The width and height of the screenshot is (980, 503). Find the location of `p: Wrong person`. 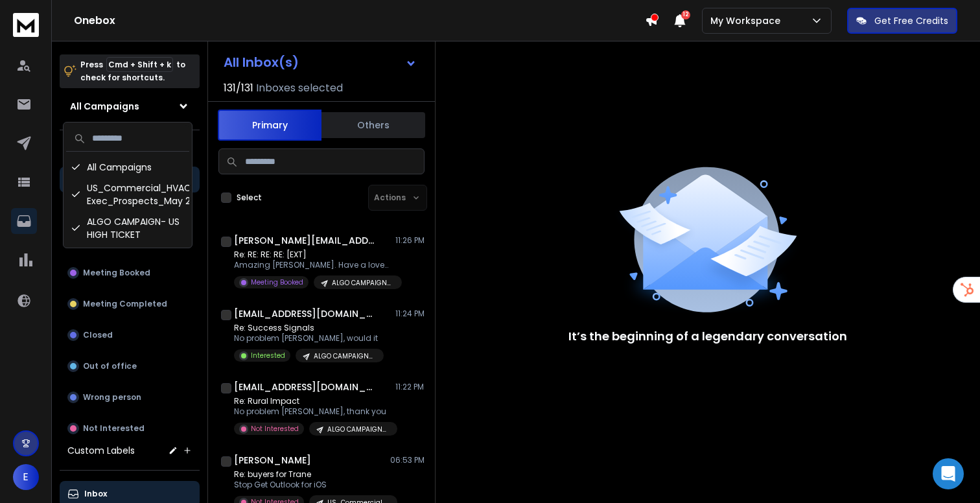

p: Wrong person is located at coordinates (112, 397).